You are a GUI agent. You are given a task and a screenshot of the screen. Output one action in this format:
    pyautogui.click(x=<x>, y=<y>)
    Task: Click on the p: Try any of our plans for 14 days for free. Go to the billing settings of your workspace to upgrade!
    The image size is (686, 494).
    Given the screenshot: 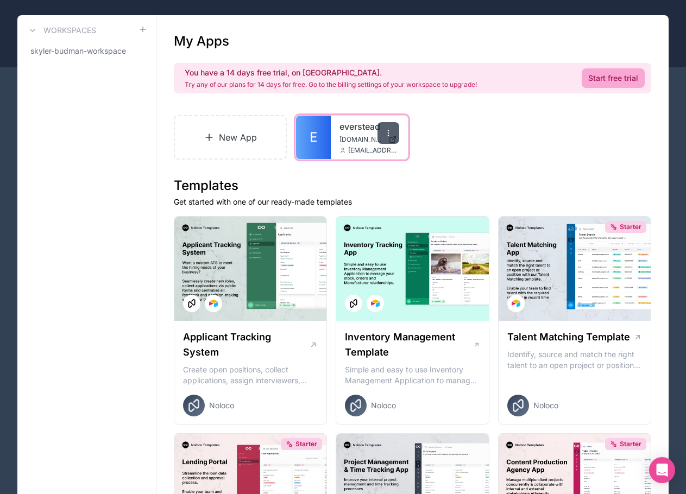 What is the action you would take?
    pyautogui.click(x=331, y=85)
    